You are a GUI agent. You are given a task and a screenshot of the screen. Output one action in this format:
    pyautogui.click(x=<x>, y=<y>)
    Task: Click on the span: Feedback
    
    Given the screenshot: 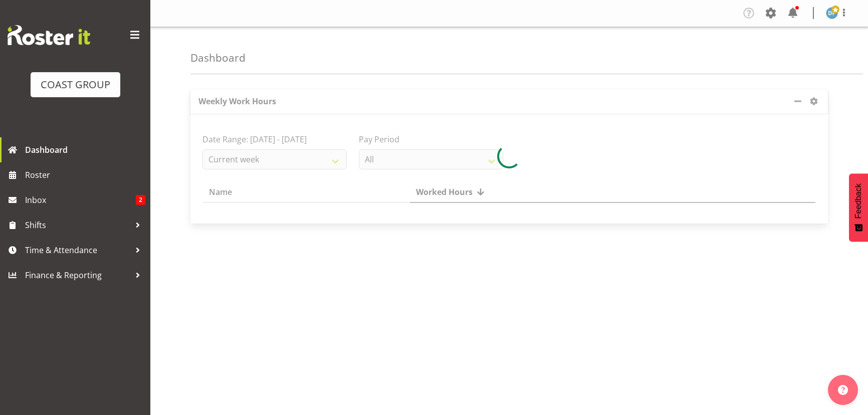 What is the action you would take?
    pyautogui.click(x=858, y=201)
    